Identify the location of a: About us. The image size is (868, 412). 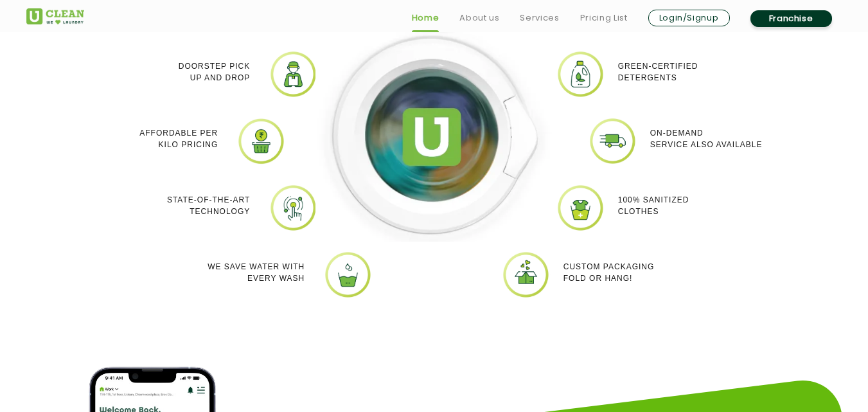
(480, 18).